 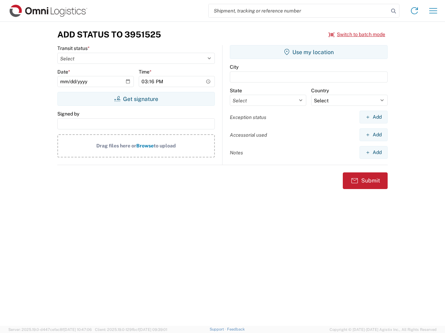 What do you see at coordinates (116, 146) in the screenshot?
I see `span: Drag files here or` at bounding box center [116, 146].